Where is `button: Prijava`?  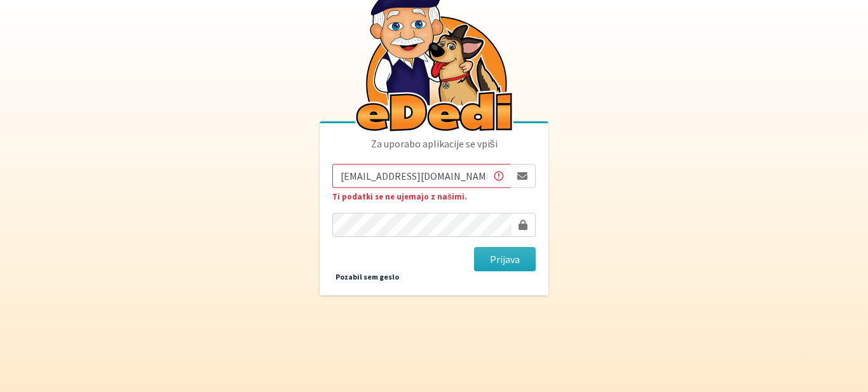
button: Prijava is located at coordinates (505, 259).